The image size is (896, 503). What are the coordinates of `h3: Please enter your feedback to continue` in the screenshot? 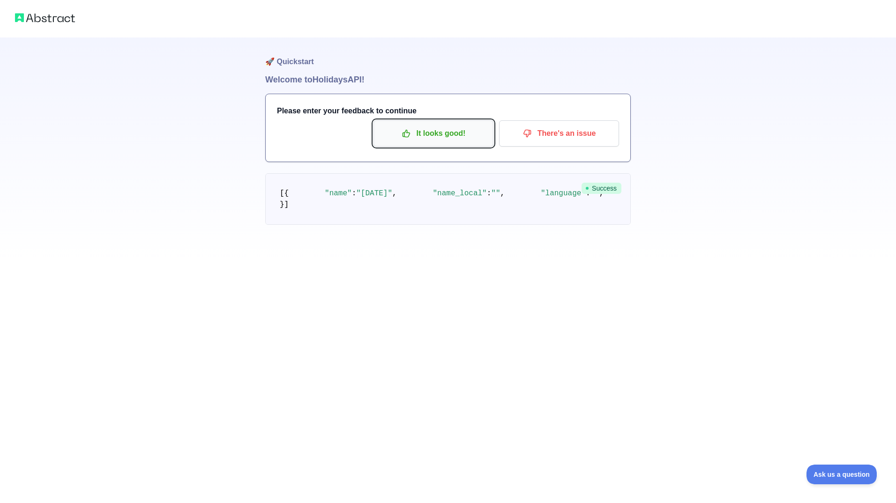 It's located at (448, 111).